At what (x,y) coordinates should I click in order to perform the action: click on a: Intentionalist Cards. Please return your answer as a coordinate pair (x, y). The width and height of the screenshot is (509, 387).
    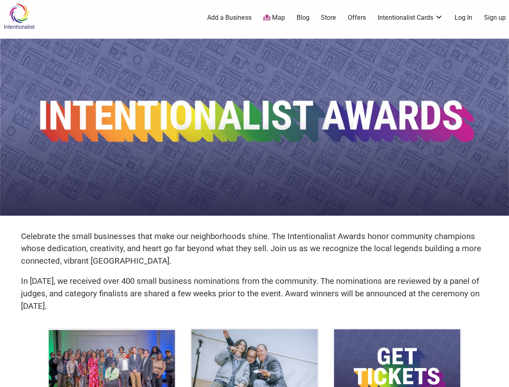
    Looking at the image, I should click on (410, 18).